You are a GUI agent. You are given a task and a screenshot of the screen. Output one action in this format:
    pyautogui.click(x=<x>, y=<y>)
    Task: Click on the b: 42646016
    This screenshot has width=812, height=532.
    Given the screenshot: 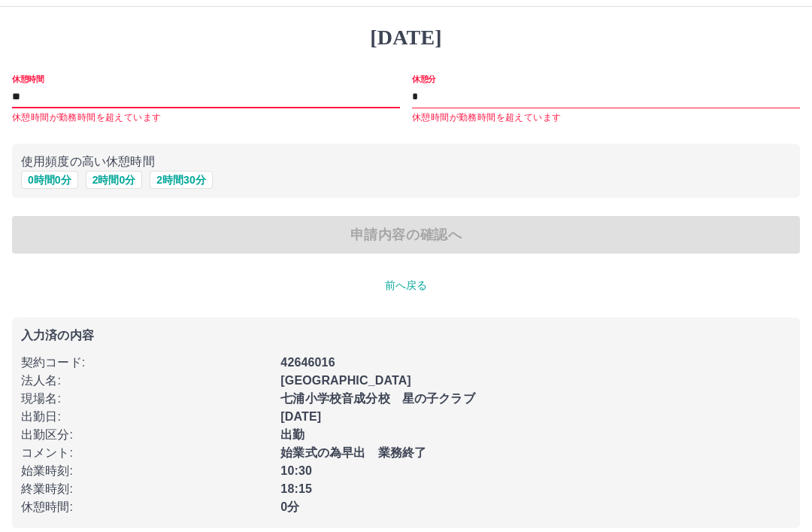 What is the action you would take?
    pyautogui.click(x=308, y=362)
    